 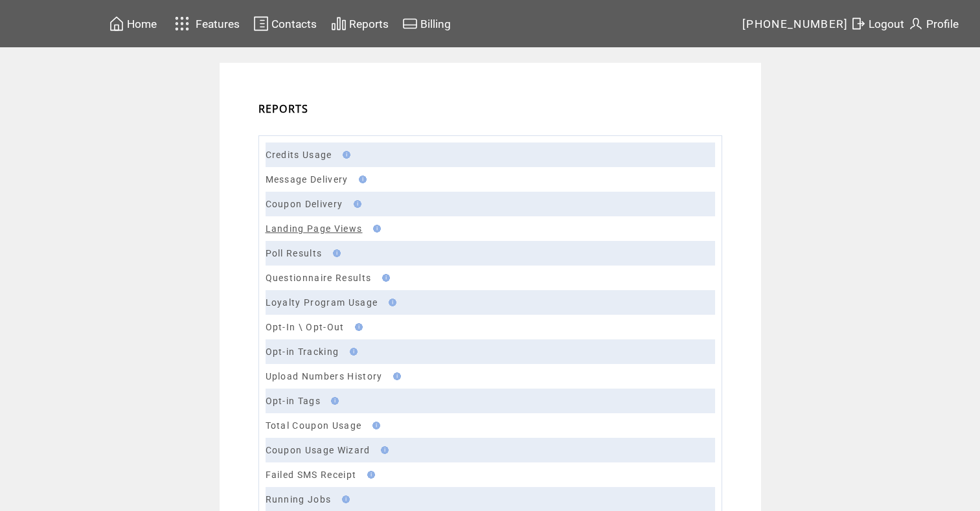 What do you see at coordinates (943, 24) in the screenshot?
I see `span: Profile` at bounding box center [943, 24].